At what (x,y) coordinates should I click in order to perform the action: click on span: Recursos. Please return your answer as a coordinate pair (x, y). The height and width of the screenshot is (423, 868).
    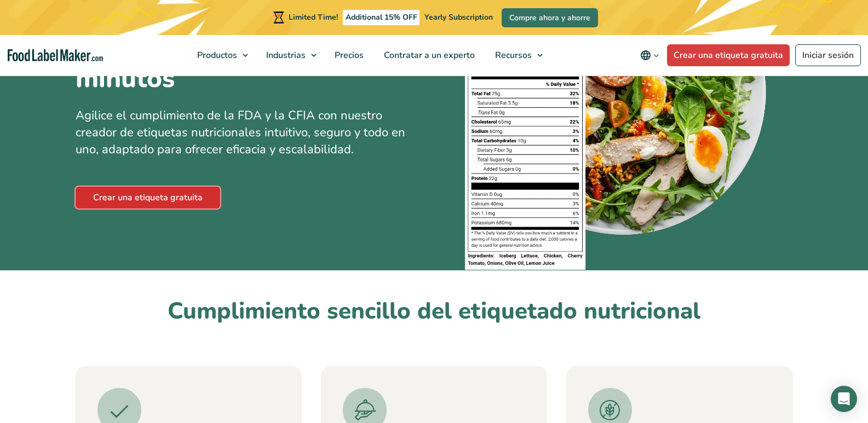
    Looking at the image, I should click on (512, 55).